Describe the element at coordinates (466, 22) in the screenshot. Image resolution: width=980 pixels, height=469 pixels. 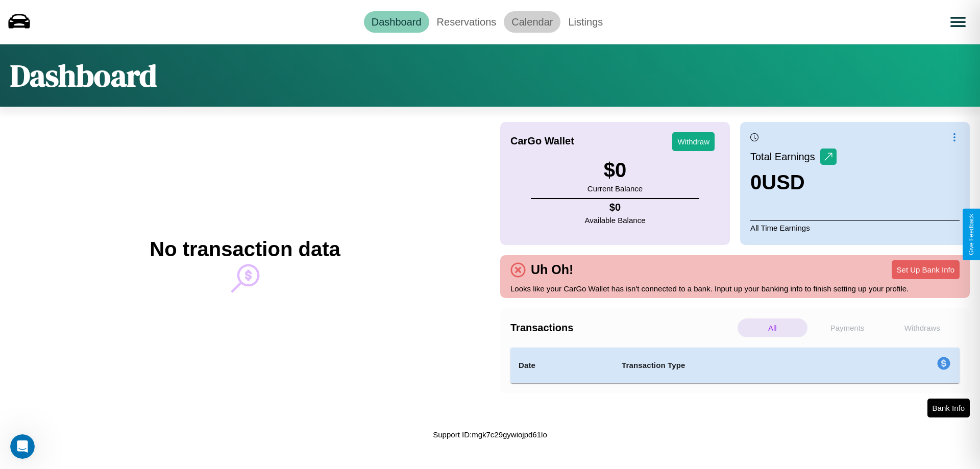
I see `a: Reservations` at that location.